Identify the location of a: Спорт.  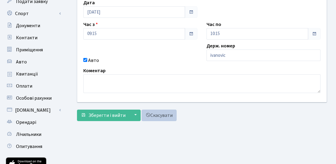
(33, 14).